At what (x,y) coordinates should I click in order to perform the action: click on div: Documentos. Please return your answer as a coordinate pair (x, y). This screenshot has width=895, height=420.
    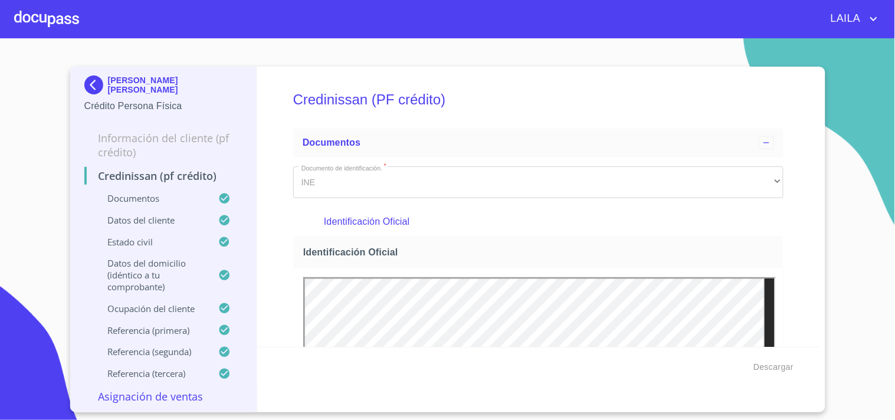
    Looking at the image, I should click on (538, 143).